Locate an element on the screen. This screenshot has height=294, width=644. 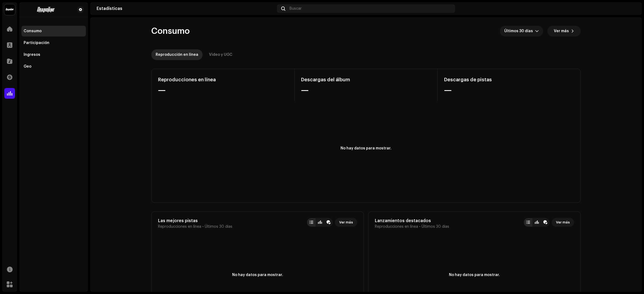
div: Ingresos is located at coordinates (32, 54).